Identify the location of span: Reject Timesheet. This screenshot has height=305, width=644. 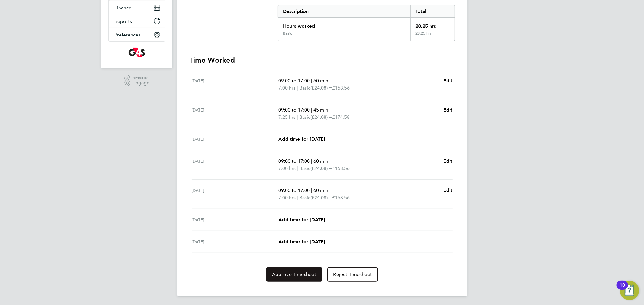
(353, 275).